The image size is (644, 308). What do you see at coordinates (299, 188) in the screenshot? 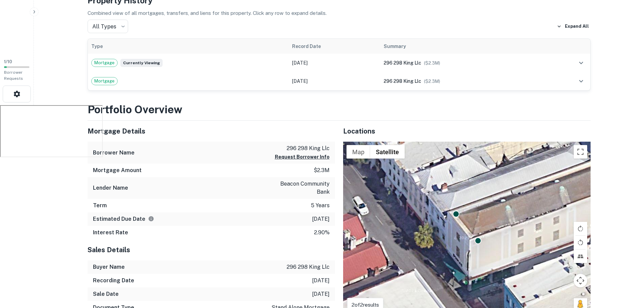
I see `p: beacon community bank` at bounding box center [299, 188].